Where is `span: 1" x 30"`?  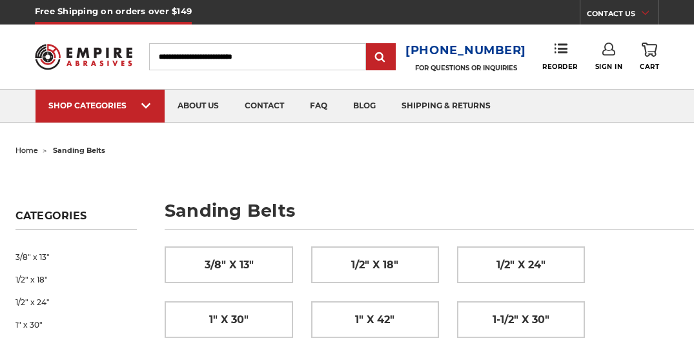
span: 1" x 30" is located at coordinates (229, 320).